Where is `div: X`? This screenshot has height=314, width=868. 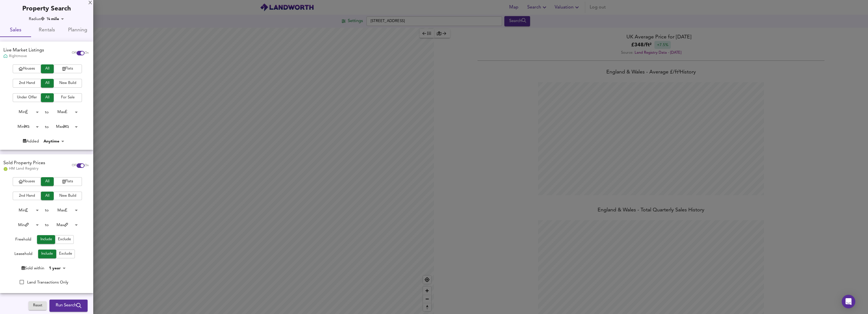 div: X is located at coordinates (90, 3).